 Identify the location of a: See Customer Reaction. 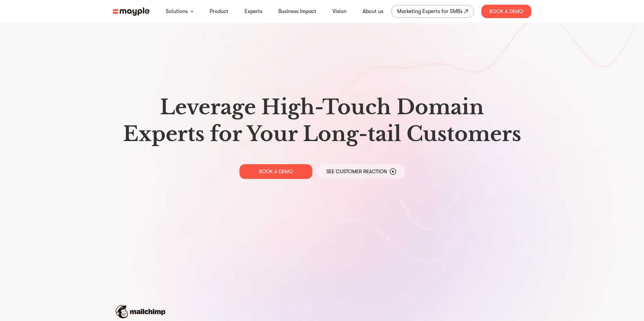
(361, 172).